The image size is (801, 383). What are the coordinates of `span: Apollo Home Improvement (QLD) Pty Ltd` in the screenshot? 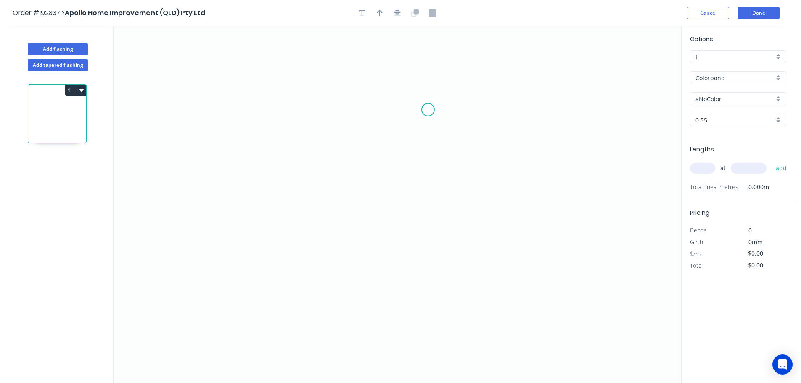 It's located at (135, 13).